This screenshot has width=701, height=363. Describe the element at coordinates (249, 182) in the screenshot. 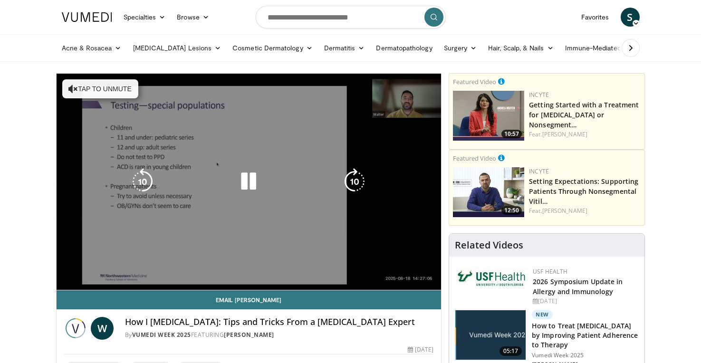

I see `video-js: Video Player` at that location.